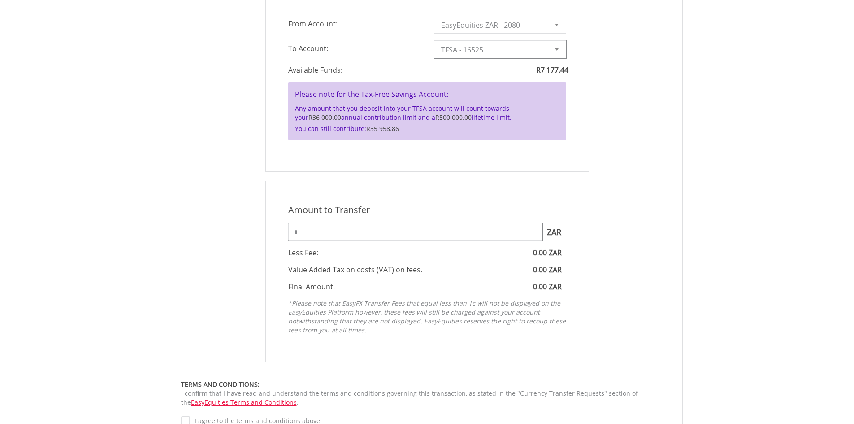 The height and width of the screenshot is (424, 854). What do you see at coordinates (244, 402) in the screenshot?
I see `a: EasyEquities Terms and Conditions` at bounding box center [244, 402].